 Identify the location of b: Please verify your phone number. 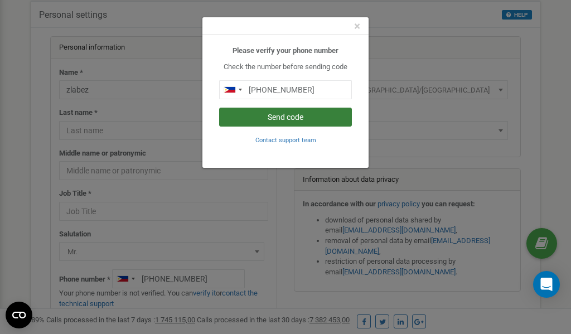
(286, 50).